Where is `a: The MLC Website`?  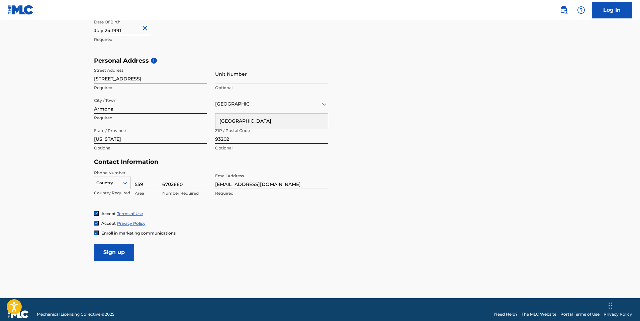 a: The MLC Website is located at coordinates (539, 314).